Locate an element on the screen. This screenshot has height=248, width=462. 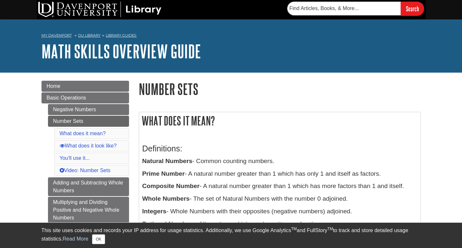
a: Adding and Subtracting Whole Numbers is located at coordinates (88, 187).